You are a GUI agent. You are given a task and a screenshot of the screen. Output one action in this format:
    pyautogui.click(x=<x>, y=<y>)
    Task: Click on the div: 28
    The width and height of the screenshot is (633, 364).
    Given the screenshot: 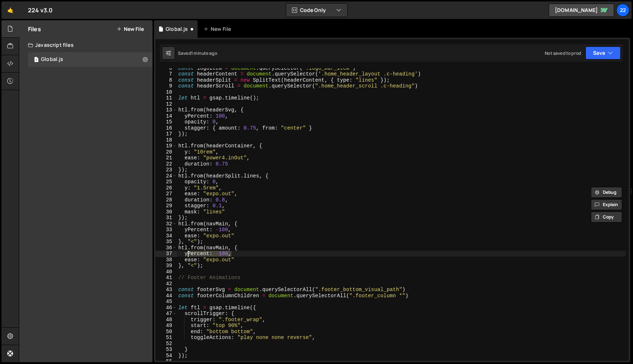 What is the action you would take?
    pyautogui.click(x=166, y=200)
    